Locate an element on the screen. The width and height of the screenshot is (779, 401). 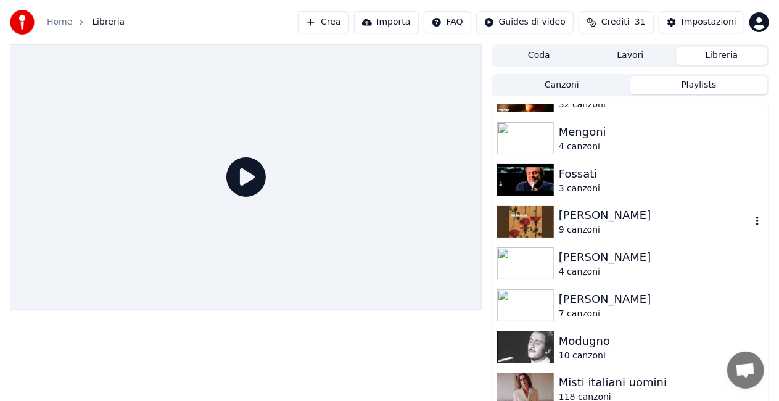
a: Aprire la chat is located at coordinates (745, 370).